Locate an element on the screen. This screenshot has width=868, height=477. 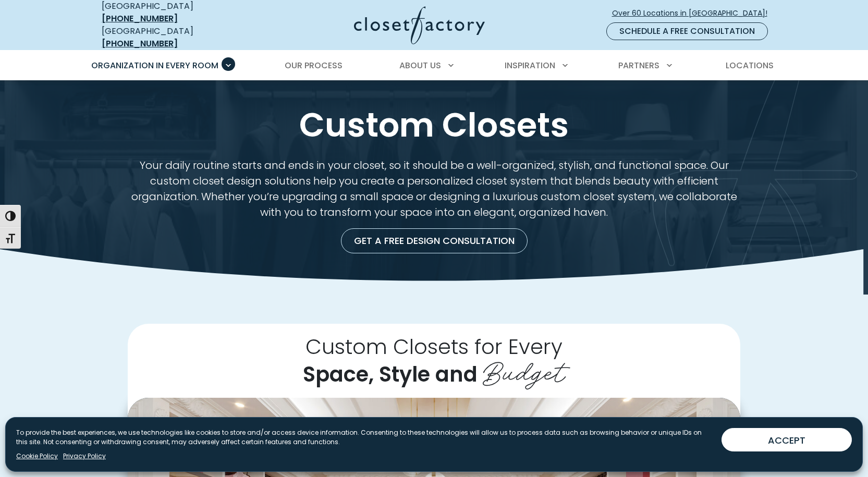
span: Partners is located at coordinates (639, 65).